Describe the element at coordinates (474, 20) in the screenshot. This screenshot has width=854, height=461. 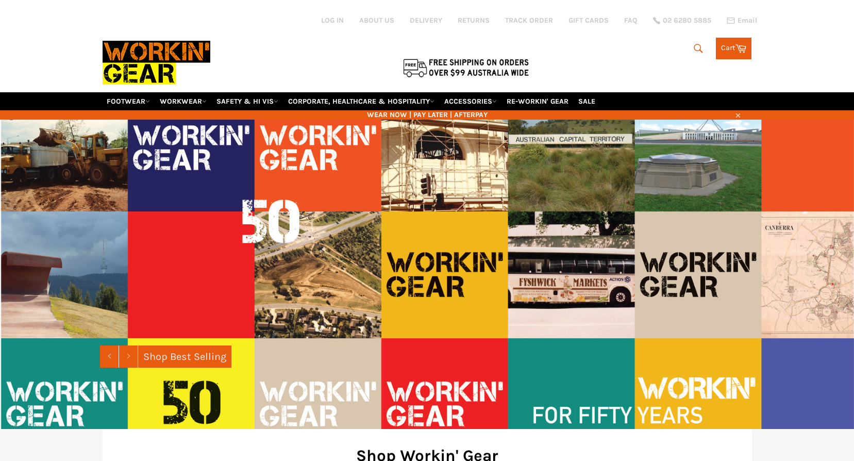
I see `a: RETURNS` at that location.